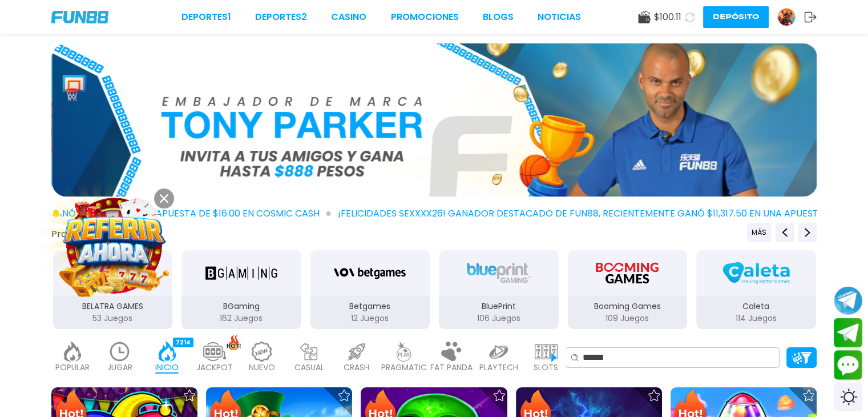  Describe the element at coordinates (233, 342) in the screenshot. I see `img: hot` at that location.